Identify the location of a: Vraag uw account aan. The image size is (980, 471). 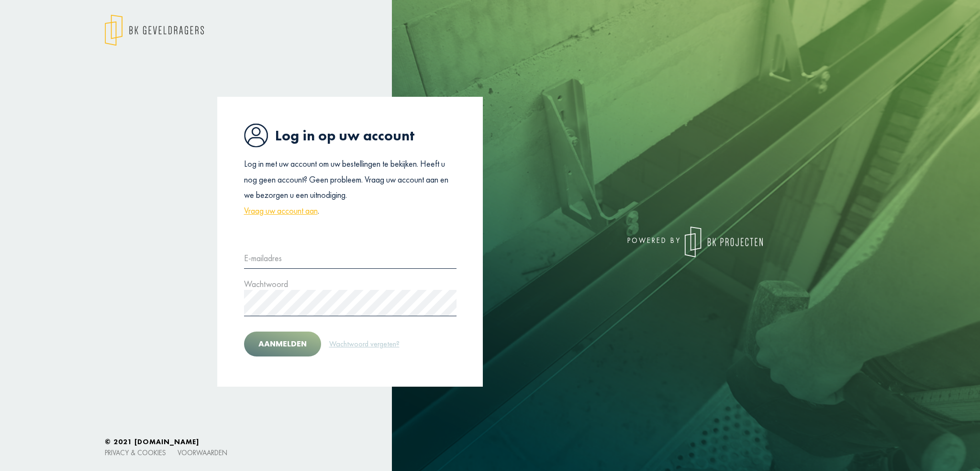
(281, 211).